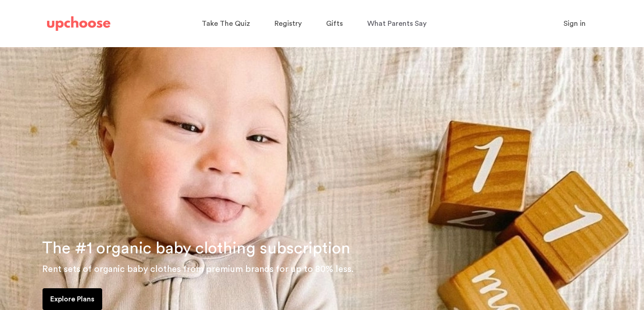 This screenshot has width=644, height=310. Describe the element at coordinates (336, 24) in the screenshot. I see `a: Gifts` at that location.